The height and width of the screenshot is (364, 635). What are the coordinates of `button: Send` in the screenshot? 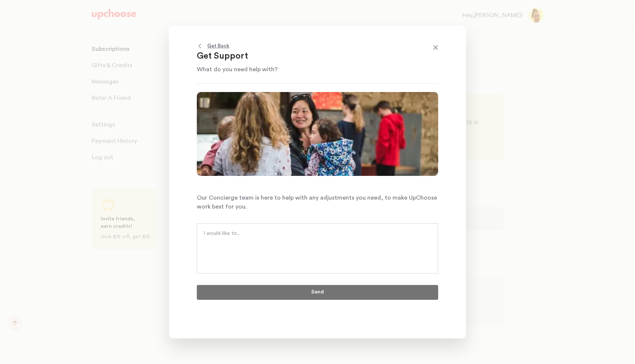 It's located at (318, 292).